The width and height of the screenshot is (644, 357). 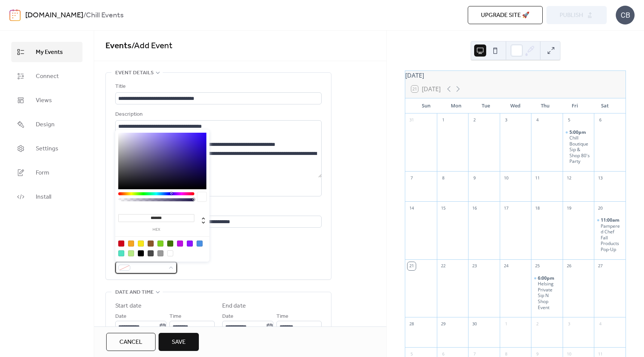 I want to click on div: 22, so click(x=443, y=266).